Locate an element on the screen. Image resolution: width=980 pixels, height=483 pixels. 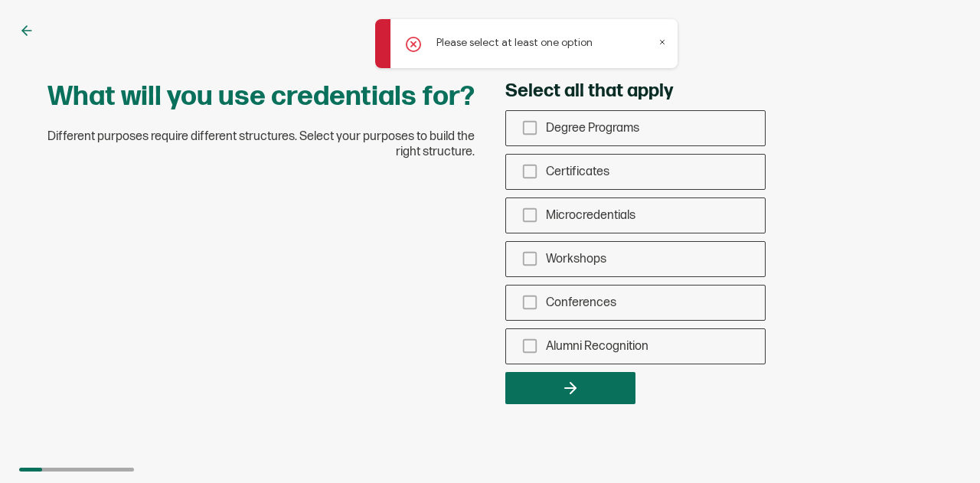
p: Please select at least one option is located at coordinates (514, 42).